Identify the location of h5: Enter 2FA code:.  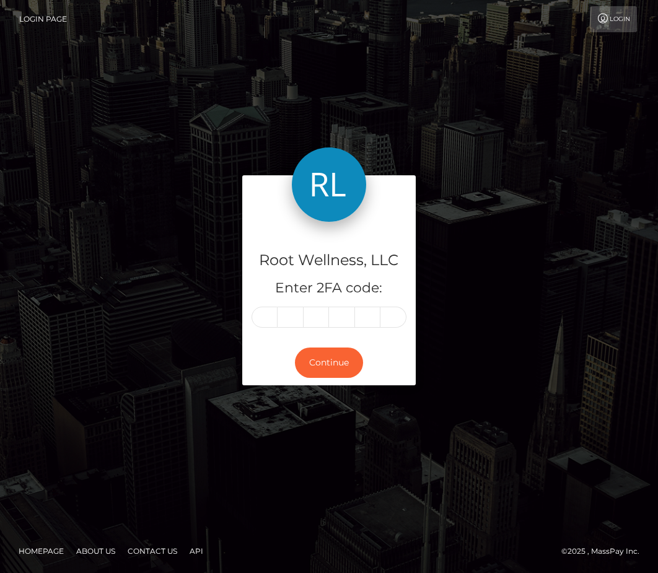
(329, 288).